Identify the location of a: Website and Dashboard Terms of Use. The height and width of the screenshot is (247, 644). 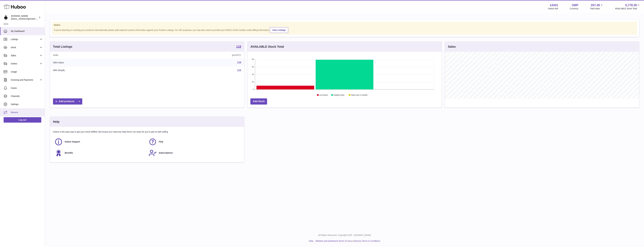
(333, 241).